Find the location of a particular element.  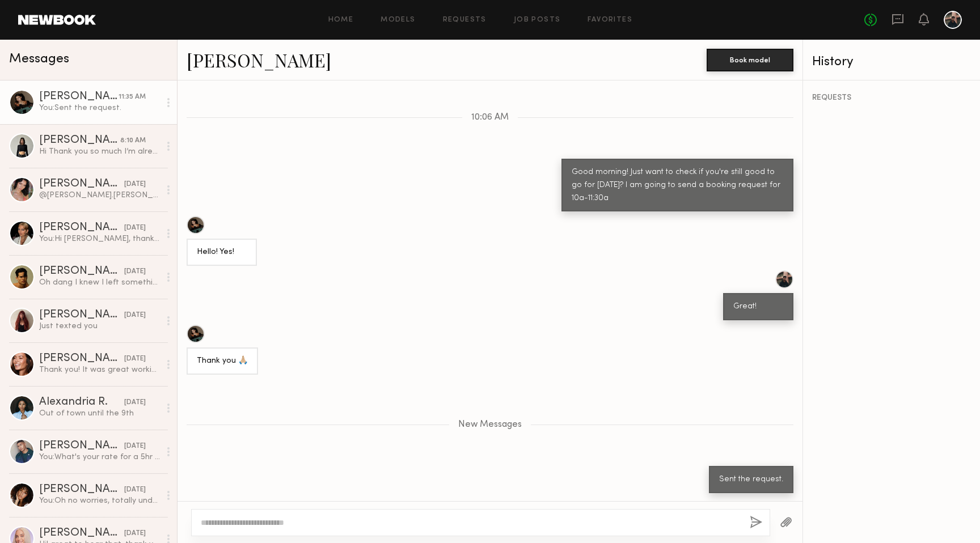

div: Great! is located at coordinates (758, 307).